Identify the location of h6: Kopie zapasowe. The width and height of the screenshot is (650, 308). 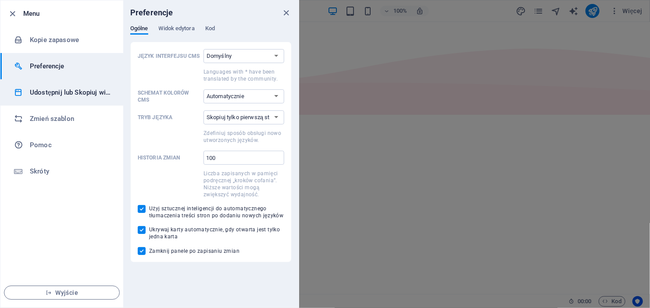
(70, 40).